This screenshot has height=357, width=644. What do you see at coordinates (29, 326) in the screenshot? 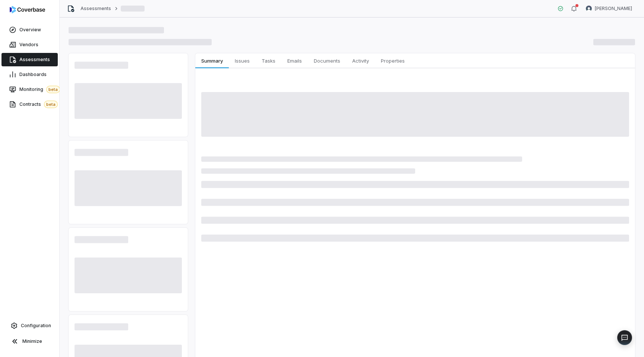
I see `a: Configuration` at bounding box center [29, 326].